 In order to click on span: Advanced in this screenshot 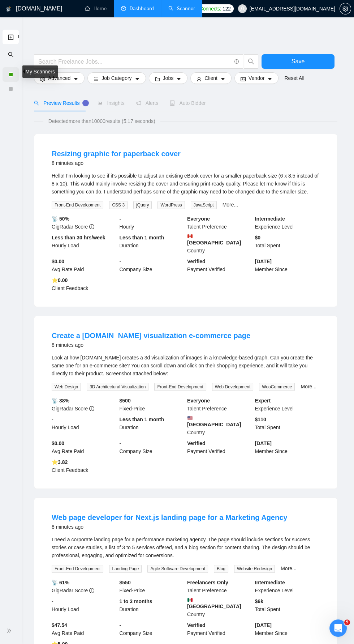, I will do `click(59, 78)`.